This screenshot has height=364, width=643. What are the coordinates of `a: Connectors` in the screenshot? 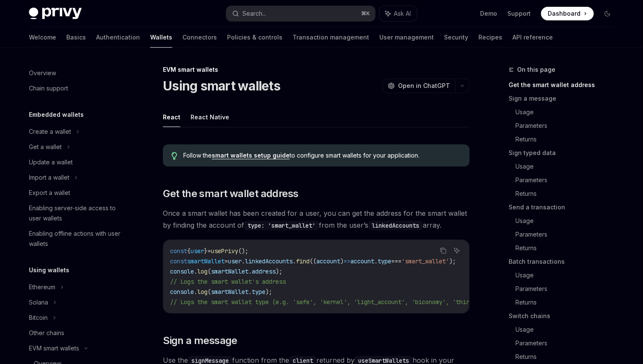 It's located at (199, 37).